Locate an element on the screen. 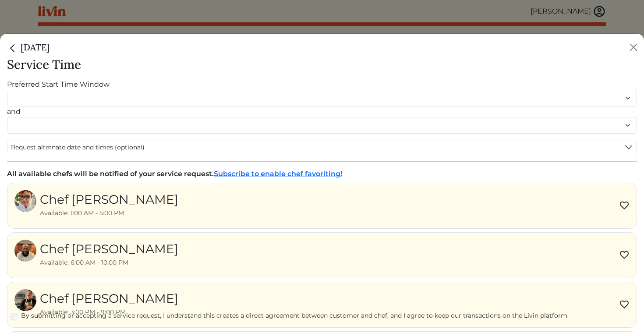 The width and height of the screenshot is (644, 333). a: Close is located at coordinates (14, 47).